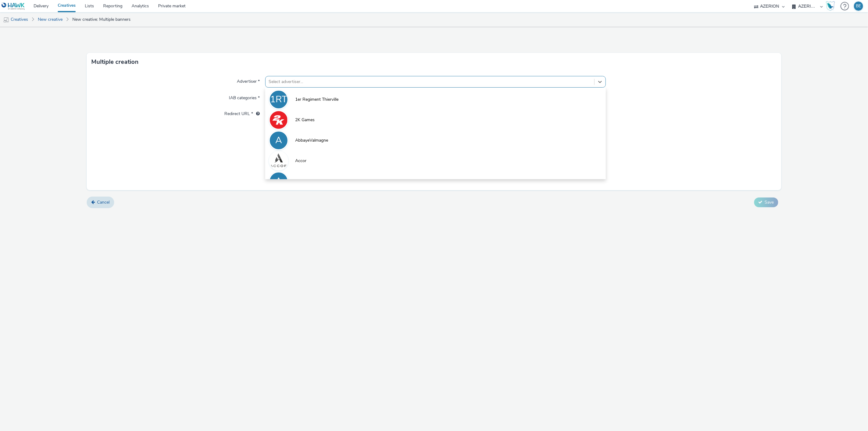 This screenshot has width=868, height=431. What do you see at coordinates (115, 62) in the screenshot?
I see `h3: Multiple creation` at bounding box center [115, 62].